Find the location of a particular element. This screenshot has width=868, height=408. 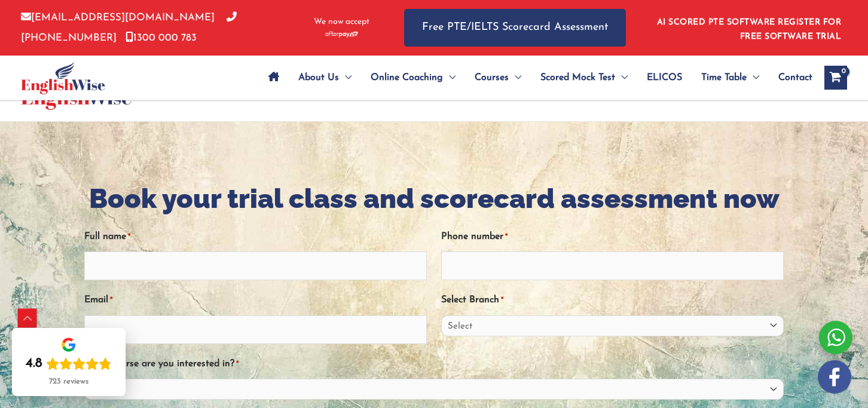

h2: Book your trial class and scorecard assessment now is located at coordinates (434, 199).